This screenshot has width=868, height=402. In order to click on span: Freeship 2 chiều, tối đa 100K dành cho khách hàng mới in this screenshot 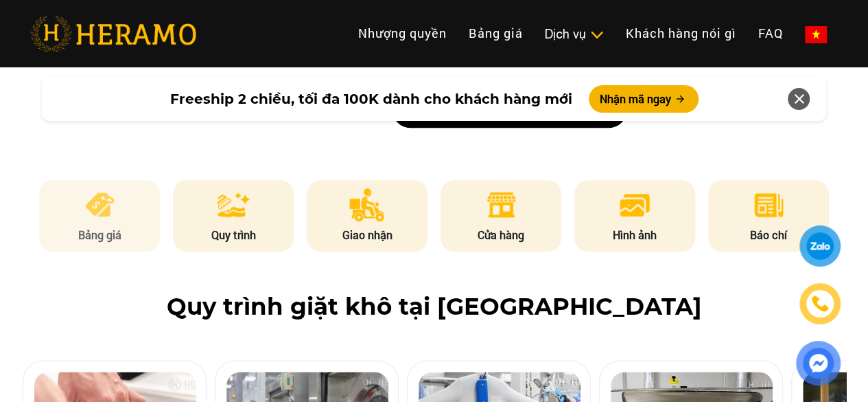, I will do `click(372, 99)`.